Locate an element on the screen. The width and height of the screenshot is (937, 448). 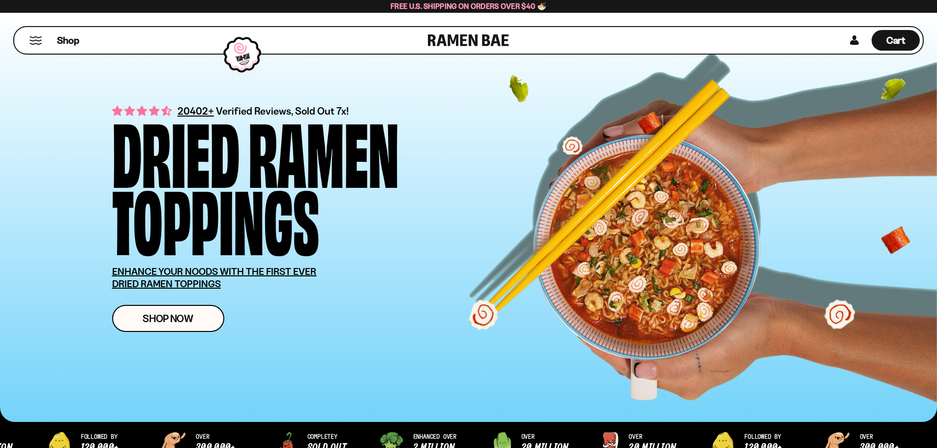
u: ENHANCE YOUR NOODS WITH THE FIRST EVER DRIED RAMEN TOPPINGS is located at coordinates (214, 277).